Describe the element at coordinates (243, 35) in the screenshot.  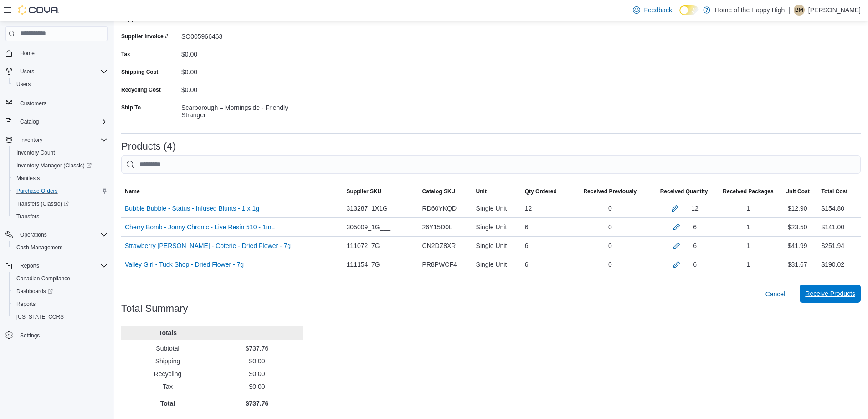
I see `div: SO005966463` at that location.